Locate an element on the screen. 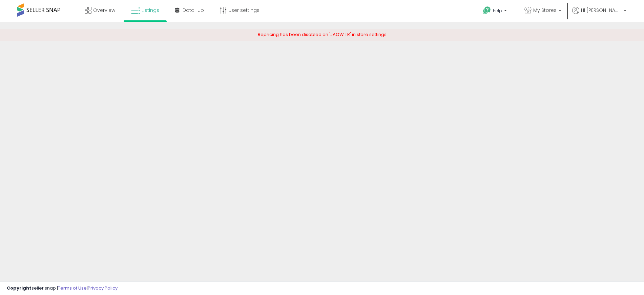  span: My Stores is located at coordinates (545, 10).